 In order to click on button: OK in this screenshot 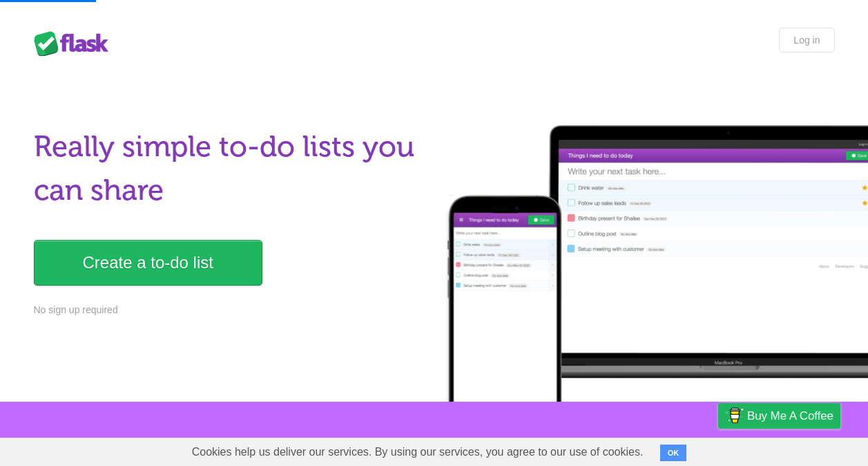, I will do `click(674, 453)`.